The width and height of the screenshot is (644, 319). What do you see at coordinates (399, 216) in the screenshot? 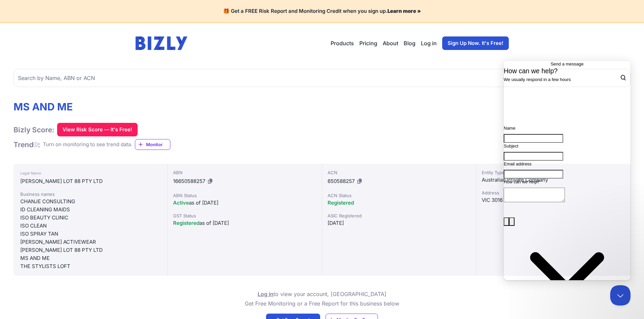
I see `div: ASIC Registered` at bounding box center [399, 216].